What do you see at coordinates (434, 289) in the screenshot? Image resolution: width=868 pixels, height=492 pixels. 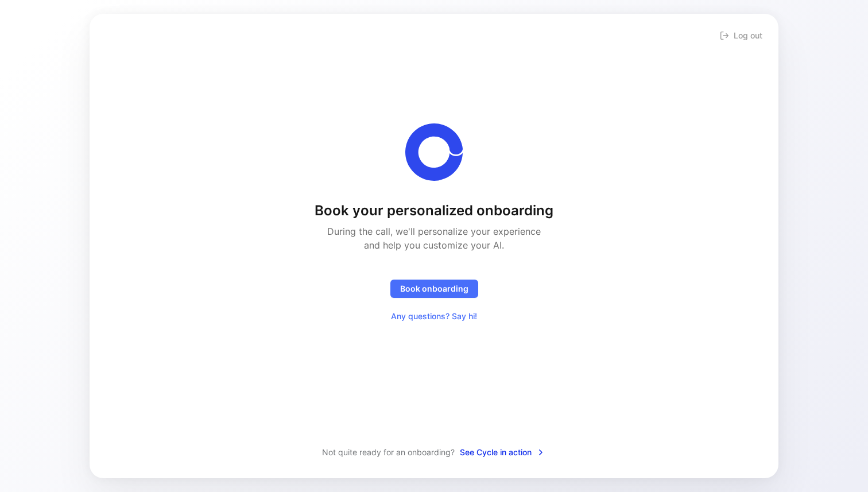 I see `button: Book onboarding` at bounding box center [434, 289].